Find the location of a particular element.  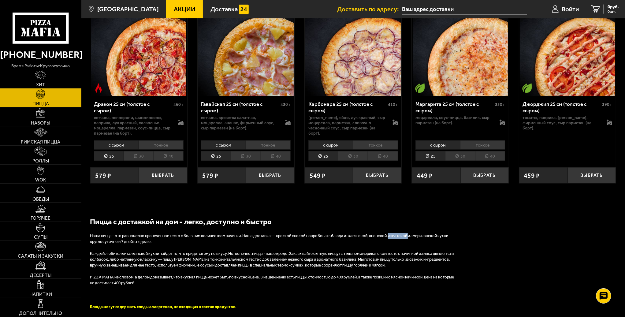

p: ветчина, креветка салатная, моцарелла, ананас, фирменный соус, сыр пармезан (на борт). is located at coordinates (240, 123).